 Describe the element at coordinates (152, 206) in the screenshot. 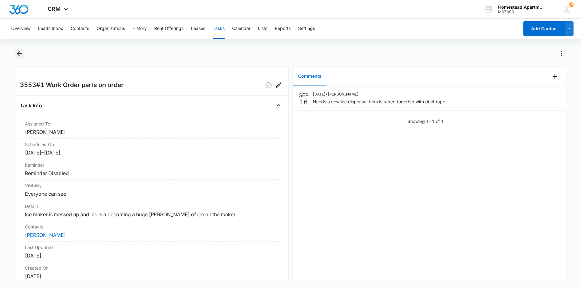

I see `dt: Details` at that location.